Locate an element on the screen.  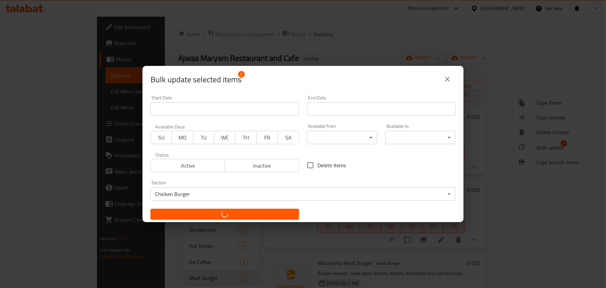
span: TH is located at coordinates (246, 137).